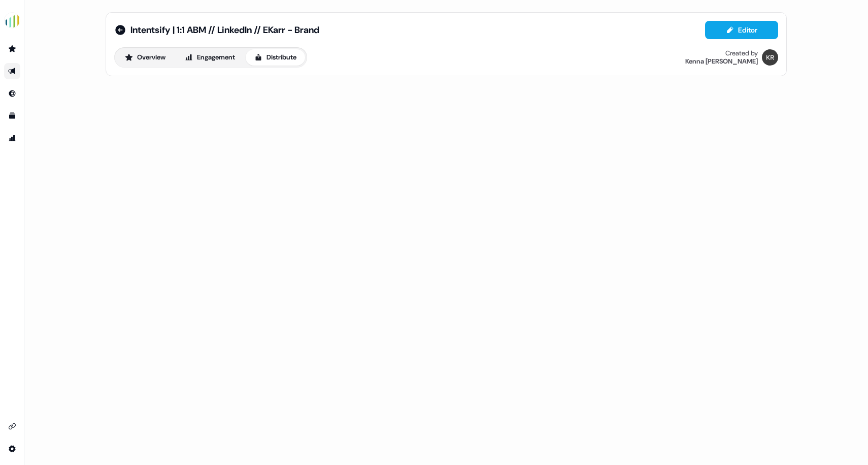  Describe the element at coordinates (210, 57) in the screenshot. I see `a: Engagement` at that location.